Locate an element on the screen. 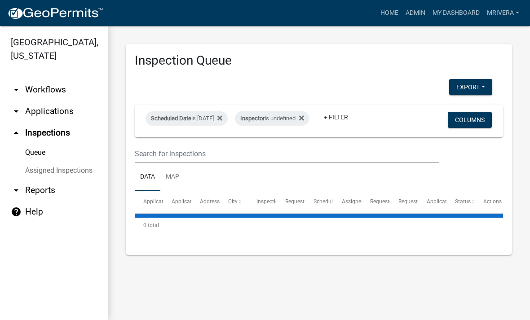 The height and width of the screenshot is (320, 530). span: Requestor Name is located at coordinates (390, 202).